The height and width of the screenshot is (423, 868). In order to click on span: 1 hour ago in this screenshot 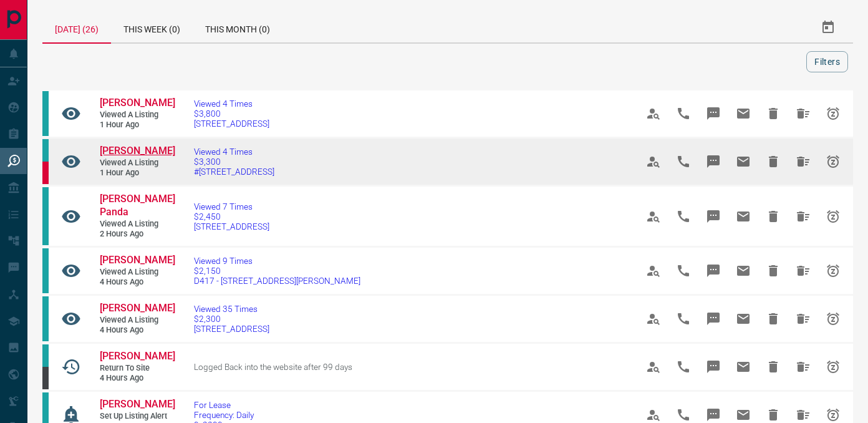, I will do `click(137, 173)`.